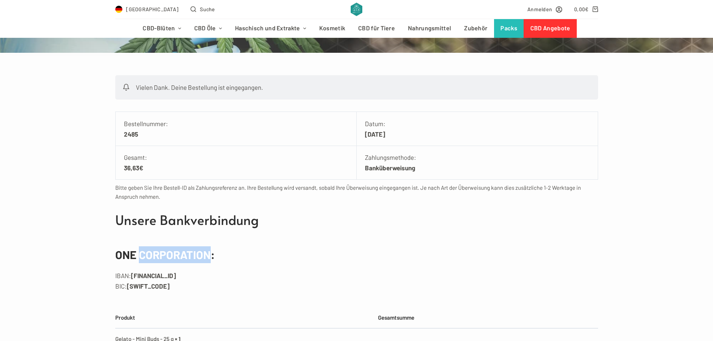 The image size is (713, 341). I want to click on li: Zahlungsmethode:, so click(477, 162).